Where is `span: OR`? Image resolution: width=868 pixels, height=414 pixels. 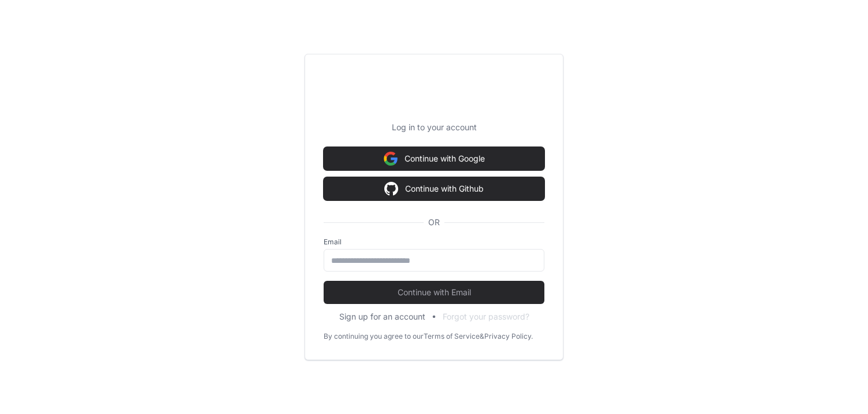
span: OR is located at coordinates (434, 223).